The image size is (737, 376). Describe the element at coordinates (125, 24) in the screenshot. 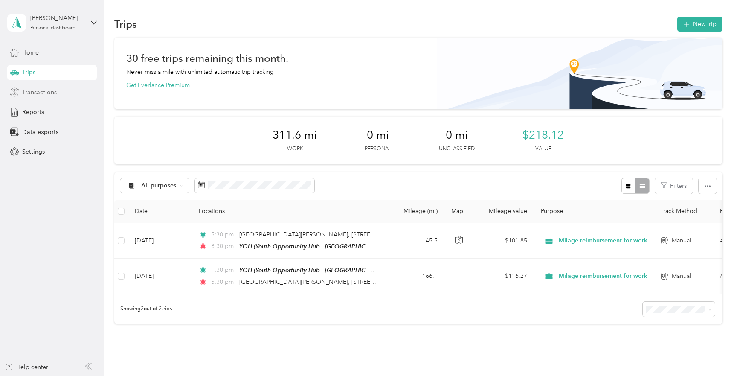

I see `h1: Trips` at that location.